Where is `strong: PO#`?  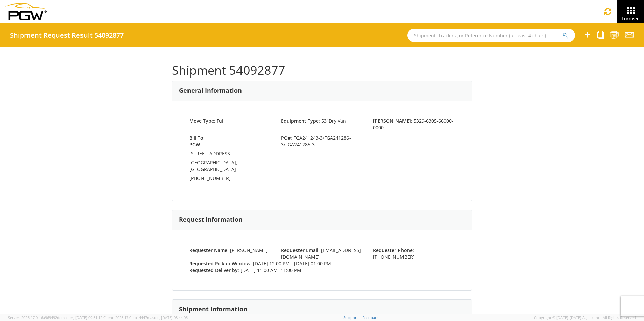 strong: PO# is located at coordinates (286, 138).